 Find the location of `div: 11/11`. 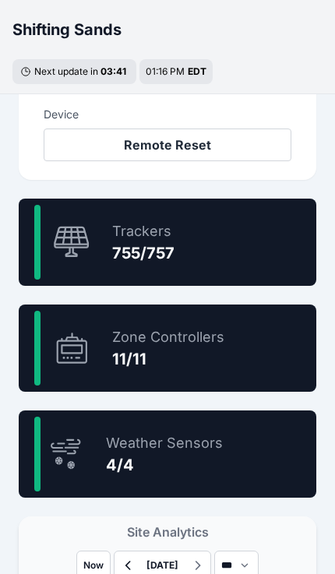

div: 11/11 is located at coordinates (168, 359).